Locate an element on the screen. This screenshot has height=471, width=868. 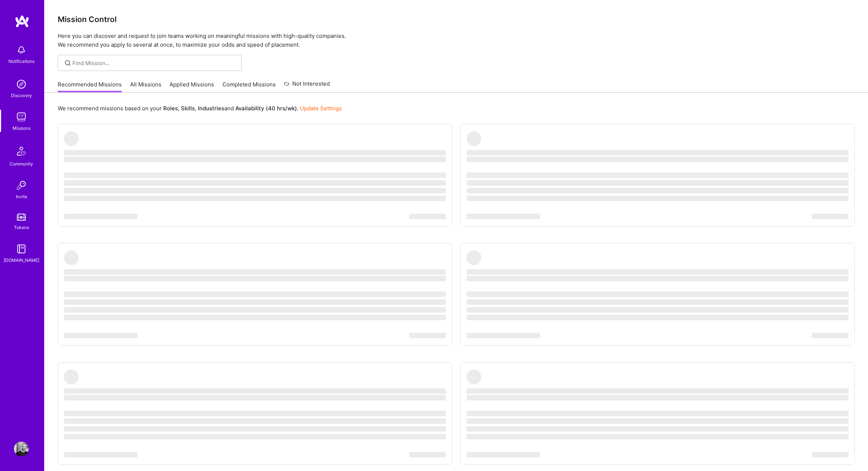
a: Update Settings is located at coordinates (321, 108).